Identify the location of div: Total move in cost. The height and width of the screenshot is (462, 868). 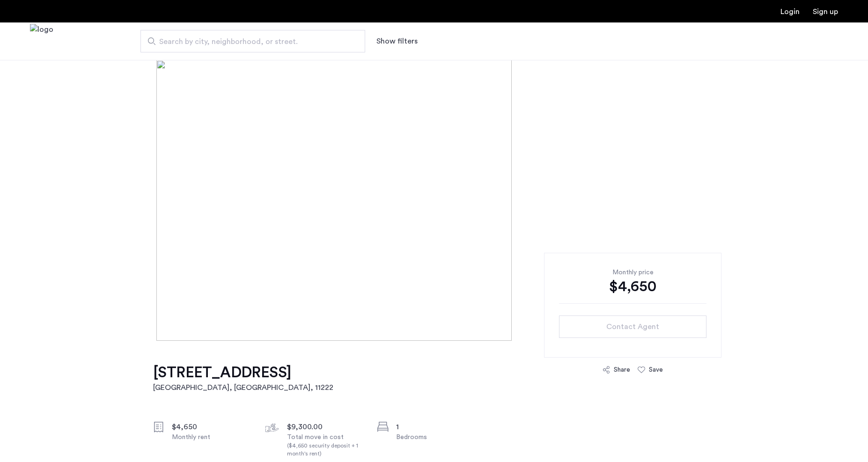
(326, 445).